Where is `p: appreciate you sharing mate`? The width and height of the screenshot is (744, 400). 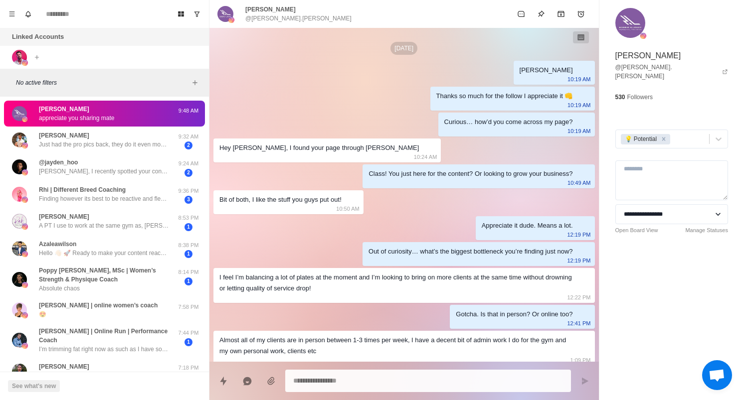 p: appreciate you sharing mate is located at coordinates (76, 118).